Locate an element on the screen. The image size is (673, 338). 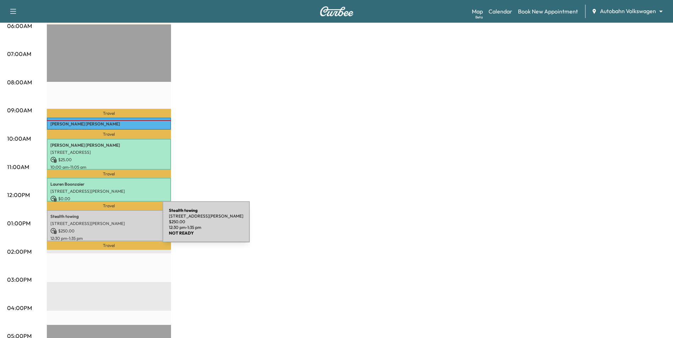
p: Lauren Boonzaier is located at coordinates (109, 184).